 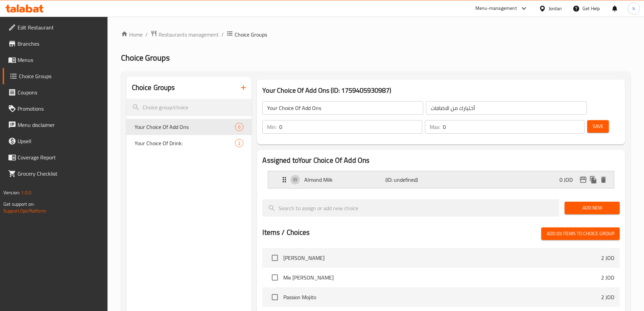 I want to click on p: 0 JOD, so click(x=568, y=180).